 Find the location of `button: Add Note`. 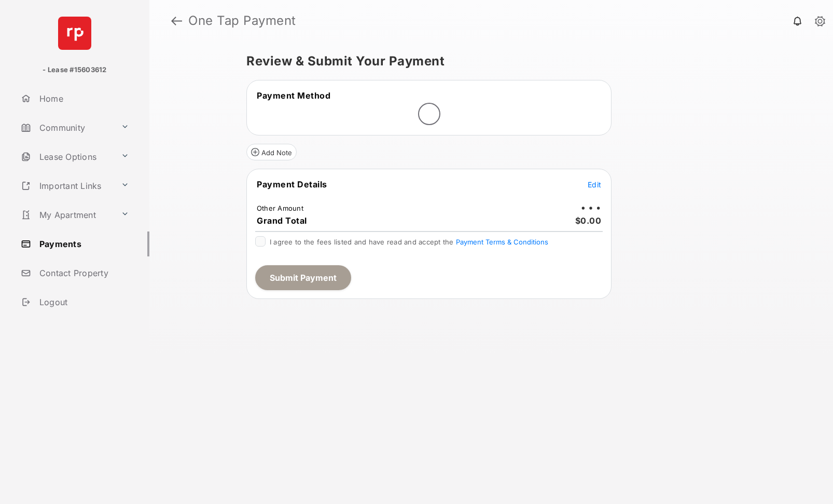

button: Add Note is located at coordinates (271, 152).